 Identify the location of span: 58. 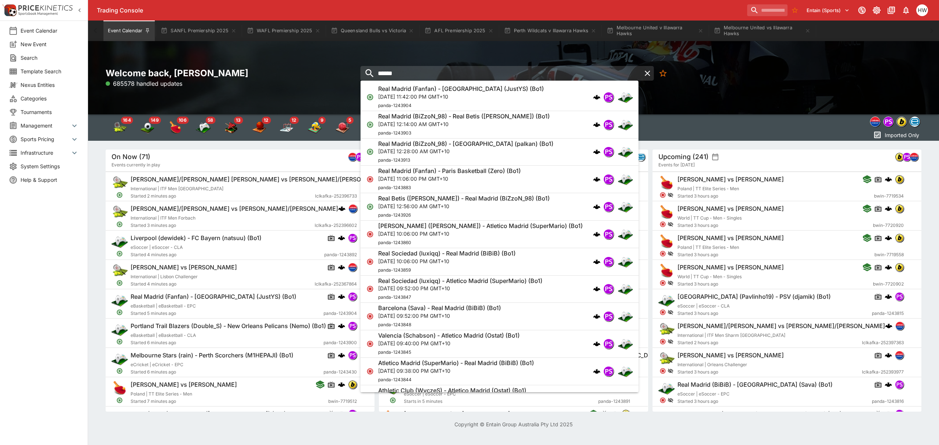
(210, 120).